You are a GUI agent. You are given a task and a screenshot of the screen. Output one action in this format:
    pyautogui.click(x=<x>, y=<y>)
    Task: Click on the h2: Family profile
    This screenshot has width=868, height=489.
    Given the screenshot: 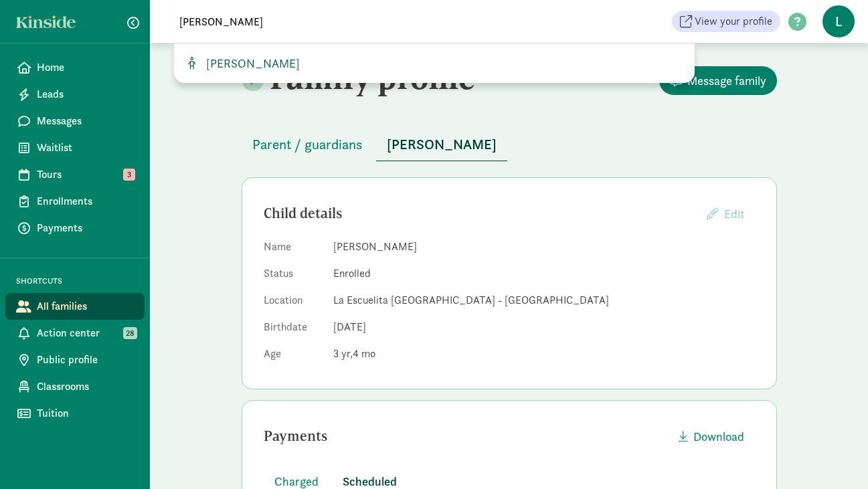 What is the action you would take?
    pyautogui.click(x=374, y=77)
    